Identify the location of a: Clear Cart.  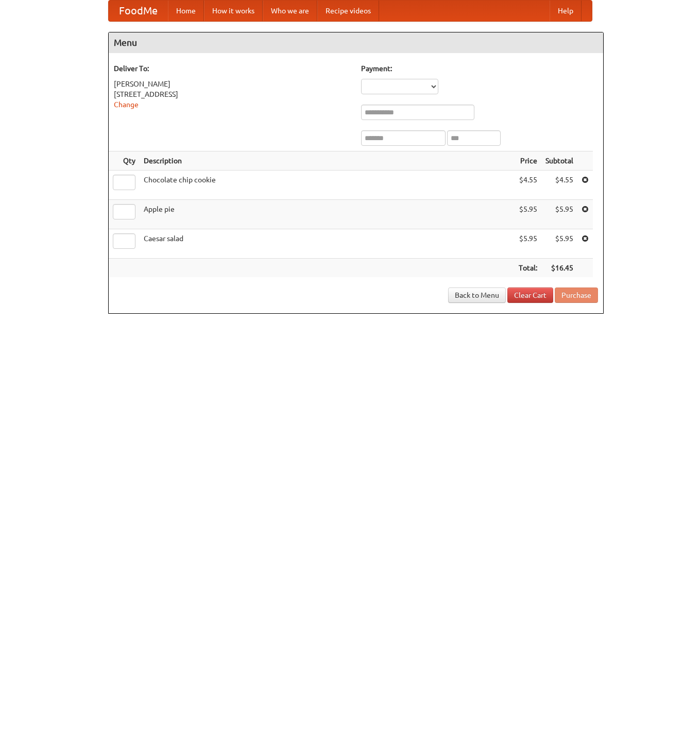
(530, 295).